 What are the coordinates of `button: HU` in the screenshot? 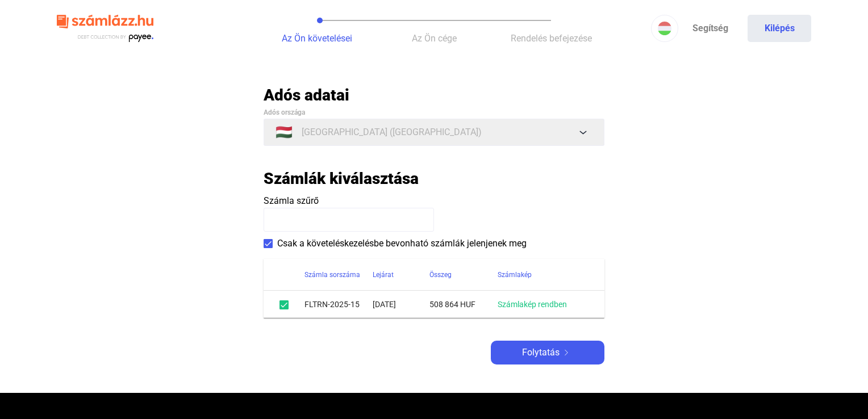 It's located at (664, 28).